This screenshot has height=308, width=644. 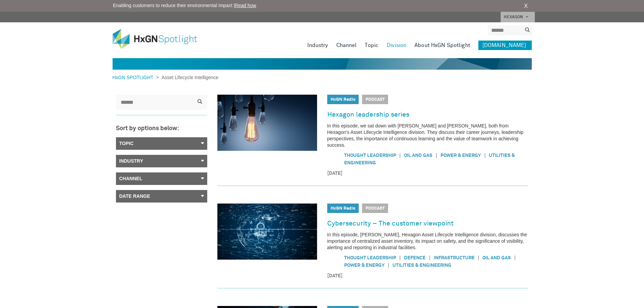 What do you see at coordinates (396, 45) in the screenshot?
I see `a: Division` at bounding box center [396, 45].